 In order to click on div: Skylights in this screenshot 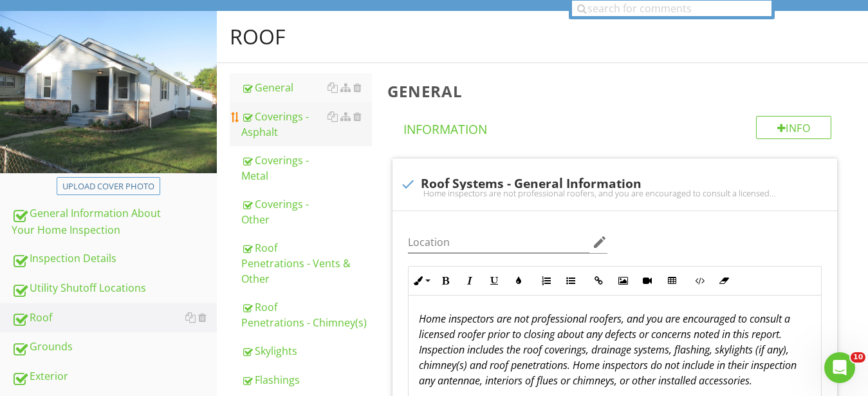, I will do `click(306, 351)`.